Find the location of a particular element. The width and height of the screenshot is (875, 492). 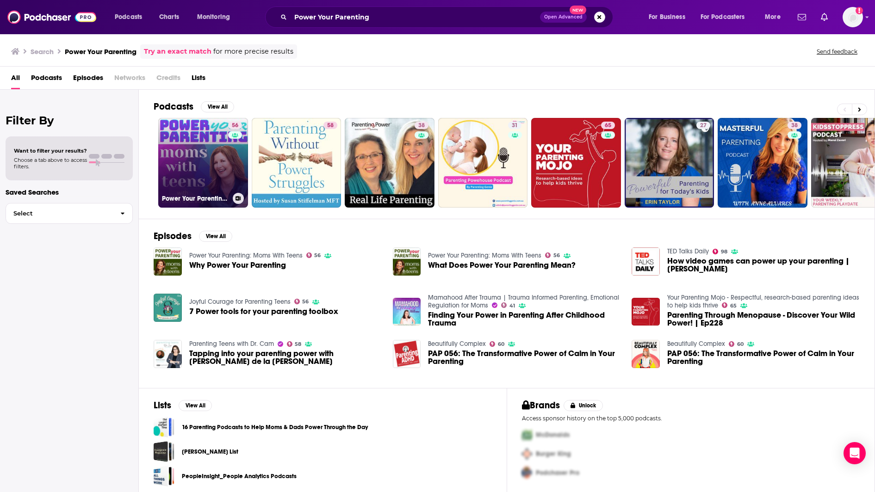

span: Lists is located at coordinates (199, 80).